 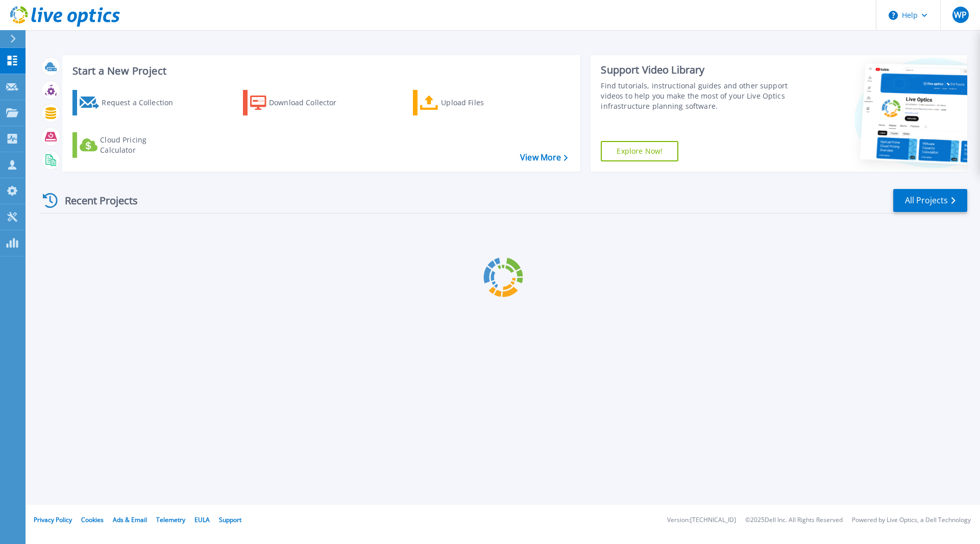 What do you see at coordinates (202, 519) in the screenshot?
I see `a: EULA` at bounding box center [202, 519].